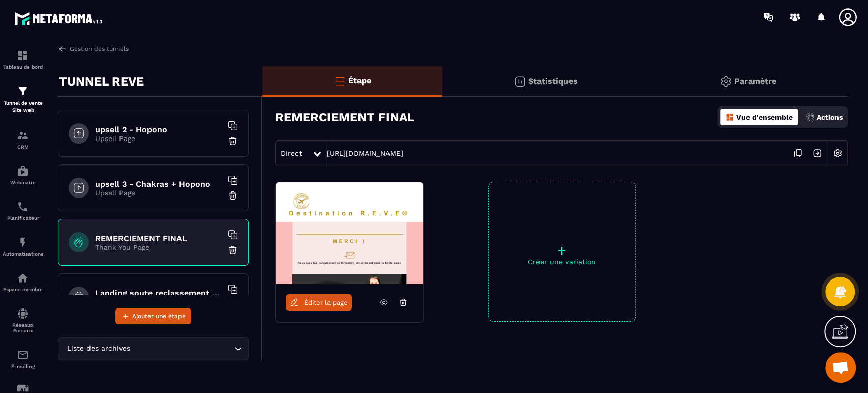  What do you see at coordinates (841, 367) in the screenshot?
I see `div: Ouvrir le chat` at bounding box center [841, 367].